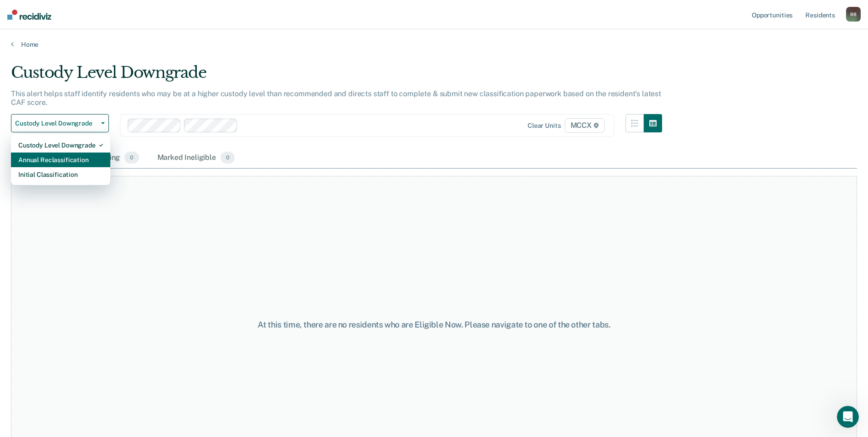 This screenshot has height=437, width=868. Describe the element at coordinates (854, 14) in the screenshot. I see `button: BB` at that location.